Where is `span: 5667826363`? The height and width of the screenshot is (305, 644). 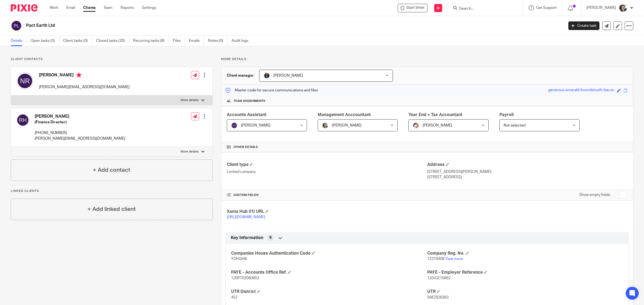
span: 5667826363 is located at coordinates (438, 297).